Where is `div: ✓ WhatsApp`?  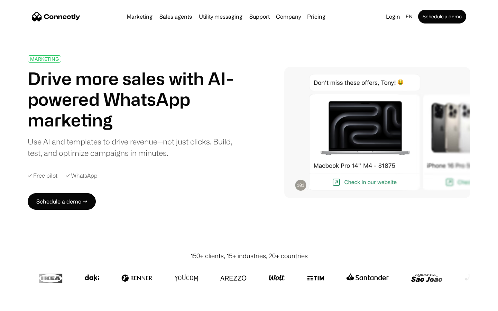
div: ✓ WhatsApp is located at coordinates (82, 176).